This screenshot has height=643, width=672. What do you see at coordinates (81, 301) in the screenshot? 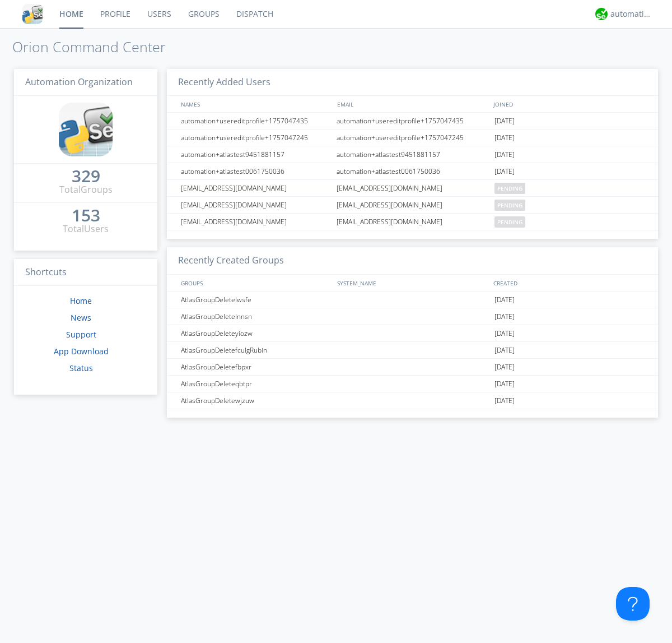
I see `a: Home` at bounding box center [81, 301].